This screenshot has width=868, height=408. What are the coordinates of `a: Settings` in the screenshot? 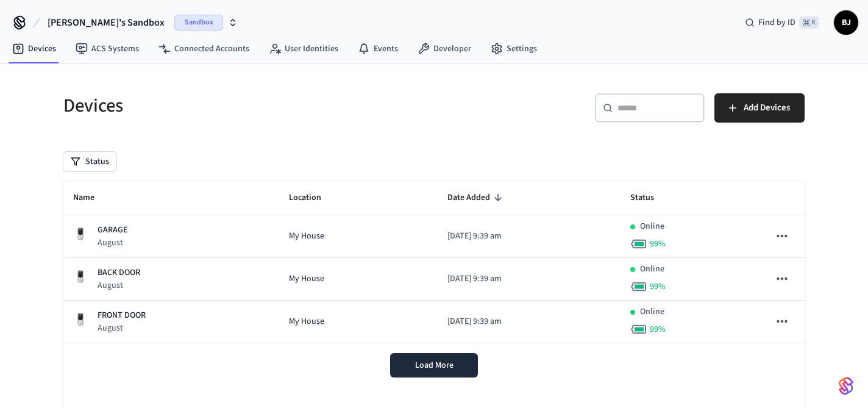 It's located at (514, 49).